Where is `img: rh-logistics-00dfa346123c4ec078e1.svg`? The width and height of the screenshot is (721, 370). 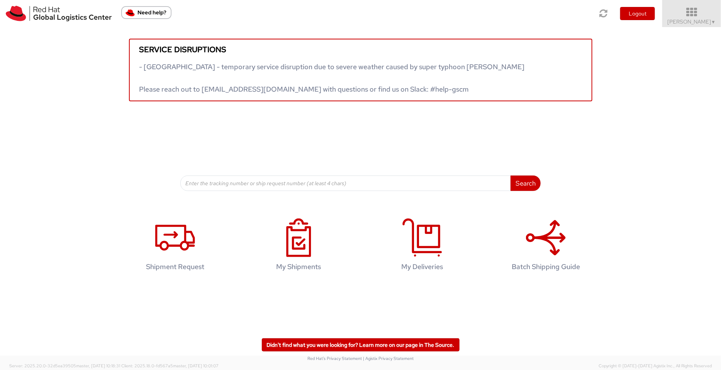
img: rh-logistics-00dfa346123c4ec078e1.svg is located at coordinates (59, 14).